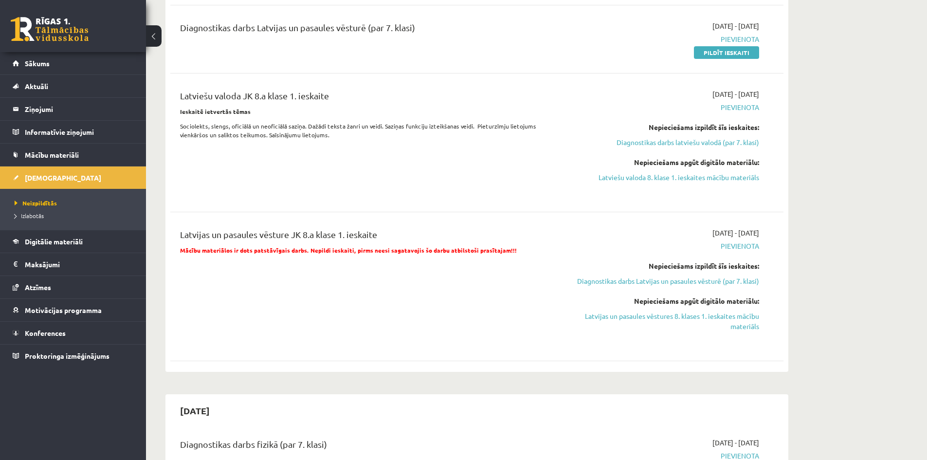 The height and width of the screenshot is (460, 927). What do you see at coordinates (75, 203) in the screenshot?
I see `a: Neizpildītās` at bounding box center [75, 203].